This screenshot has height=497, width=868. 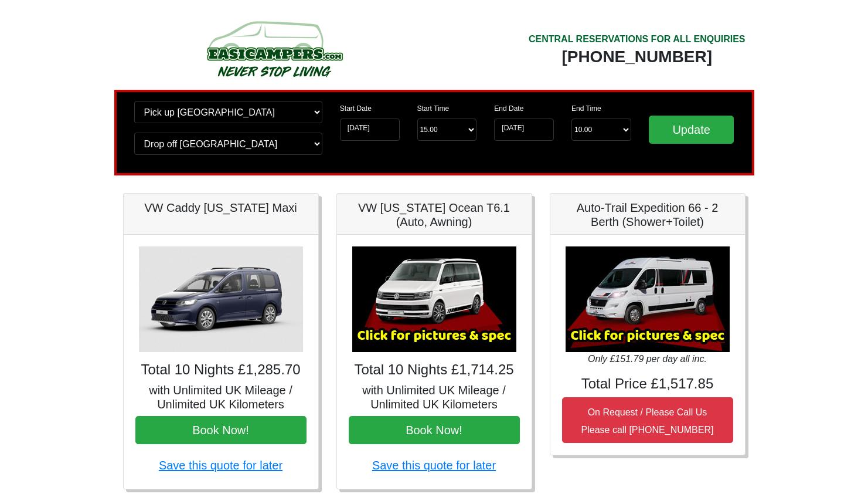 What do you see at coordinates (370, 130) in the screenshot?
I see `input: Start Date` at bounding box center [370, 130].